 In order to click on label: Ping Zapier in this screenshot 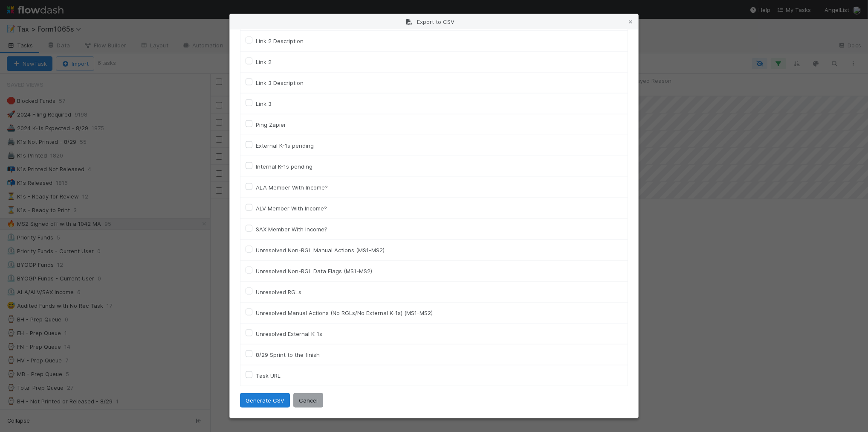, I will do `click(271, 124)`.